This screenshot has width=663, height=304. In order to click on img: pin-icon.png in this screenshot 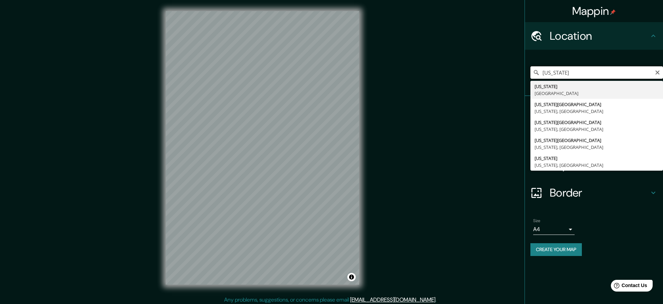, I will do `click(613, 12)`.